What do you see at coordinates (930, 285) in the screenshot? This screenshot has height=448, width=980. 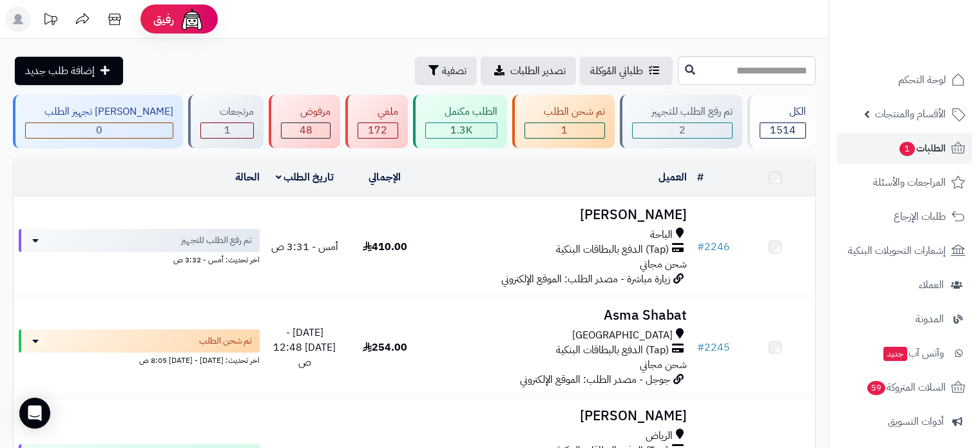 I see `span: العملاء` at bounding box center [930, 285].